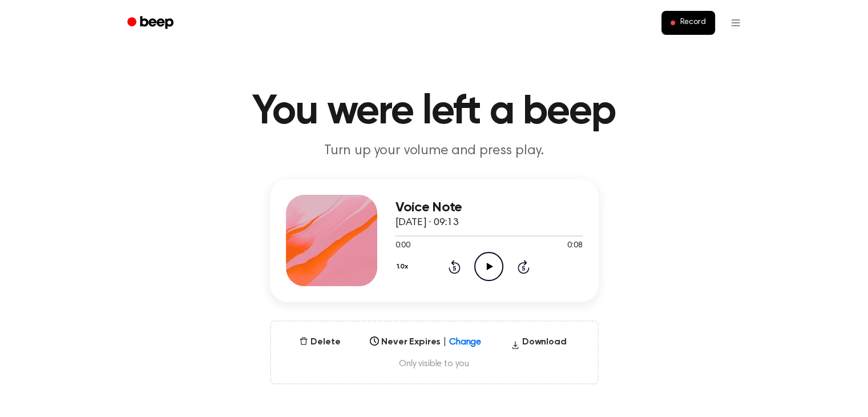 Image resolution: width=868 pixels, height=417 pixels. Describe the element at coordinates (538, 344) in the screenshot. I see `button: Download` at that location.